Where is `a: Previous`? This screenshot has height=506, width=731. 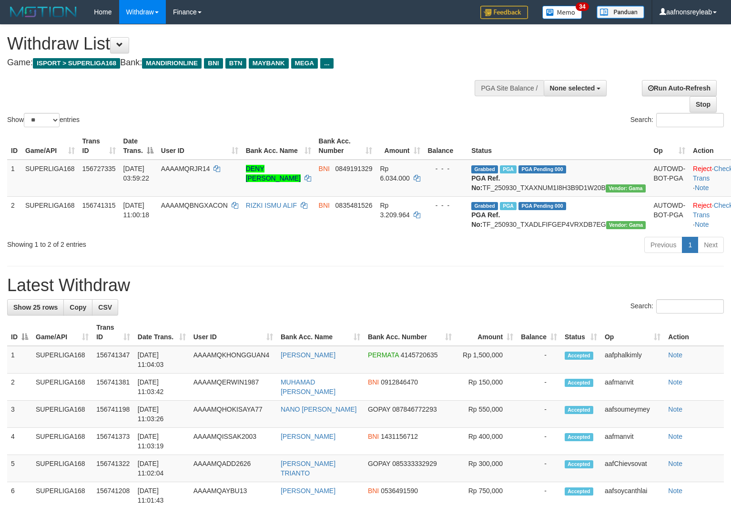
a: Previous is located at coordinates (663, 245).